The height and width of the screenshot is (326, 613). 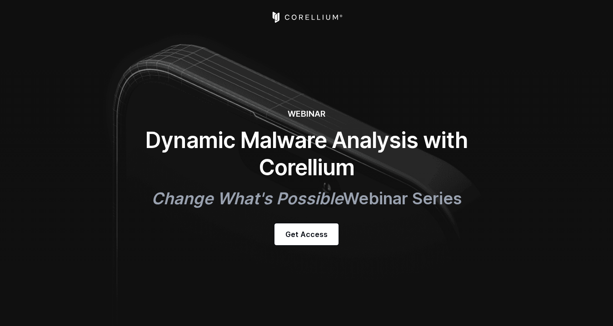 What do you see at coordinates (247, 199) in the screenshot?
I see `em: Change What's Possible` at bounding box center [247, 199].